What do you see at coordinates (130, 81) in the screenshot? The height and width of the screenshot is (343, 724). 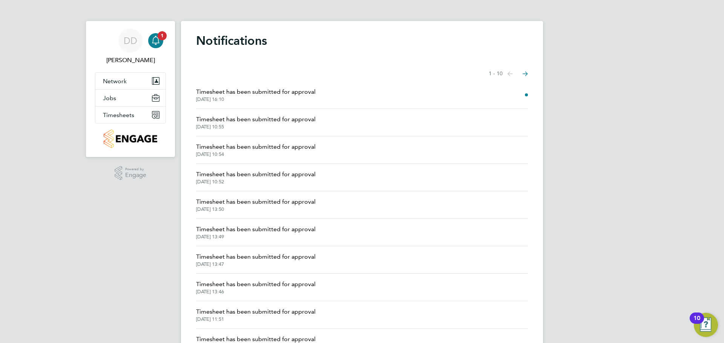 I see `button: Network` at bounding box center [130, 81].